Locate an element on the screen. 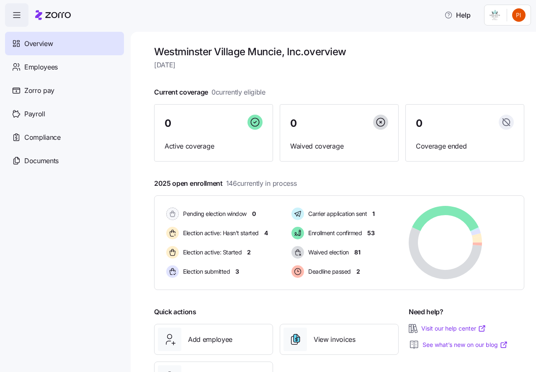 Image resolution: width=536 pixels, height=372 pixels. a: Employees is located at coordinates (64, 67).